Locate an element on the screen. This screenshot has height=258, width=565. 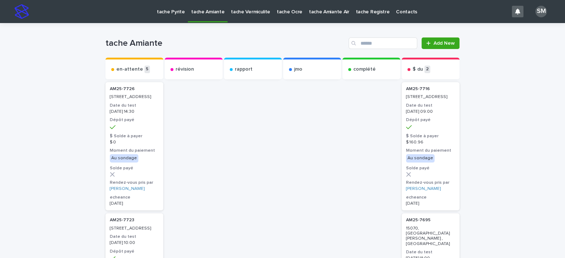
p: rapport is located at coordinates (243, 69).